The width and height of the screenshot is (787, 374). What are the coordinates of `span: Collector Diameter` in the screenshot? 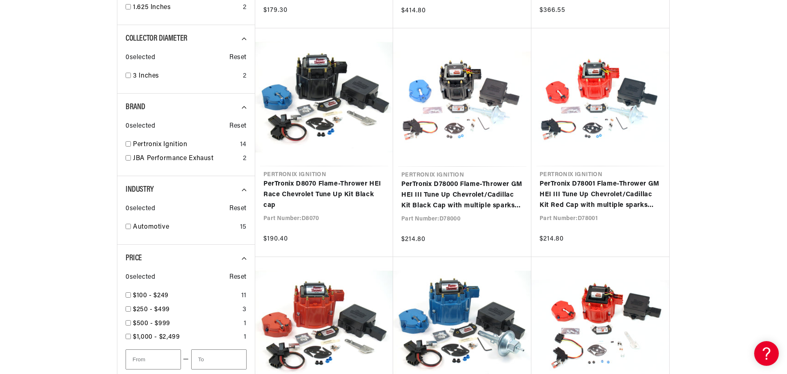 It's located at (156, 39).